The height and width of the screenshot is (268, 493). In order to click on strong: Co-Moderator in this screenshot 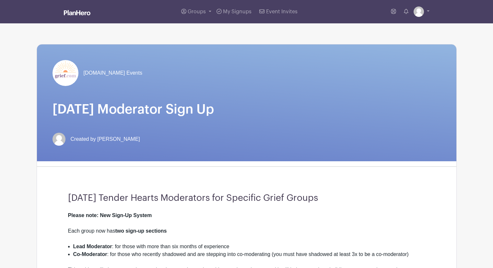, I will do `click(90, 254)`.